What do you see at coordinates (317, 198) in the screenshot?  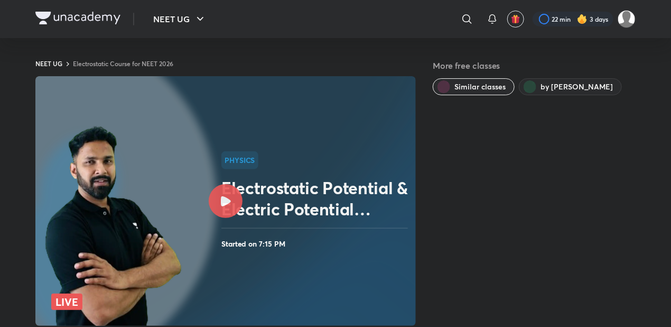 I see `h2: Electrostatic Potential & Electric Potential Energy 4` at bounding box center [317, 198].